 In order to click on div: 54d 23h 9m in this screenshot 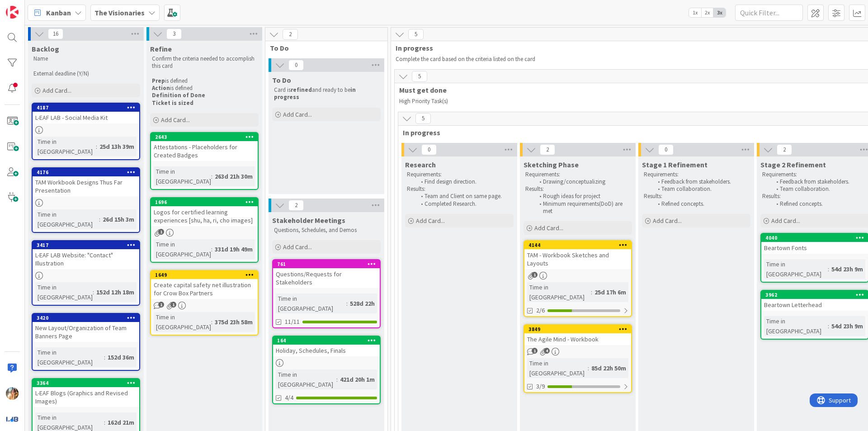, I will do `click(847, 325)`.